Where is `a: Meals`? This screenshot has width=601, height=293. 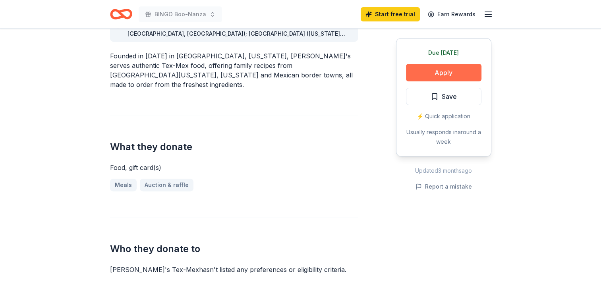 a: Meals is located at coordinates (123, 185).